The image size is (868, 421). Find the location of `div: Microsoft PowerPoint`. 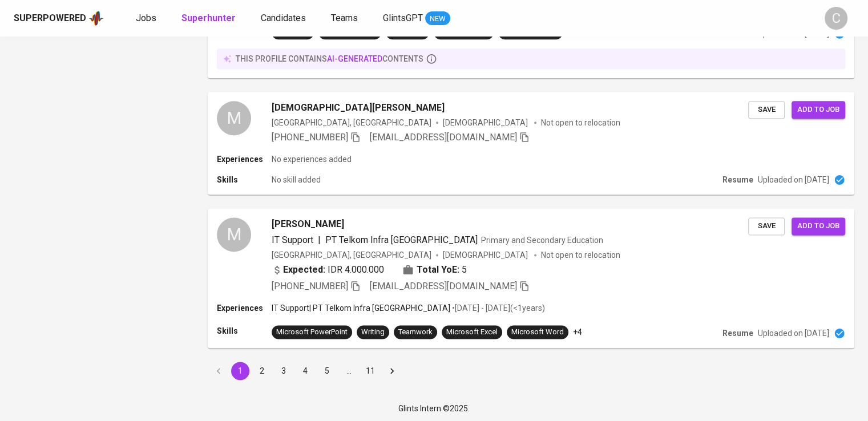

div: Microsoft PowerPoint is located at coordinates (312, 332).